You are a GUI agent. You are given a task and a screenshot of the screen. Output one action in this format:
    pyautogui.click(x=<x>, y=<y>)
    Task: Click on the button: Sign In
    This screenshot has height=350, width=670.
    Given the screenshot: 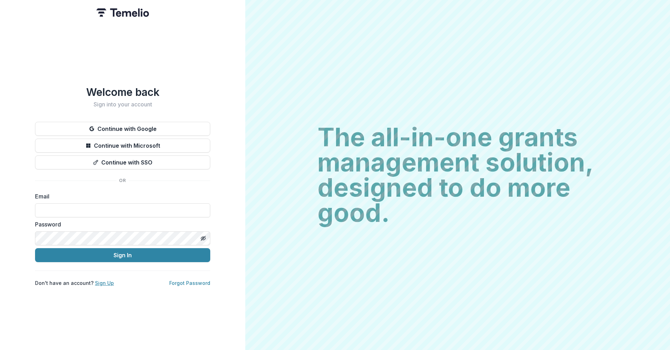 What is the action you would take?
    pyautogui.click(x=123, y=255)
    